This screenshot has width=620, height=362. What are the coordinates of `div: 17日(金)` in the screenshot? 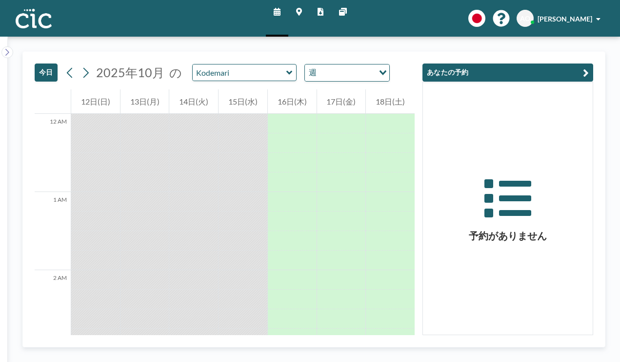 It's located at (342, 102).